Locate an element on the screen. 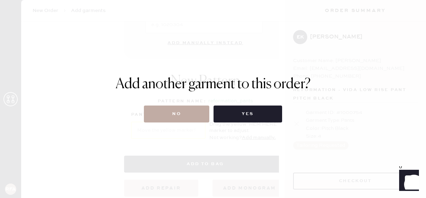  h1: Add another garment to this order? is located at coordinates (213, 84).